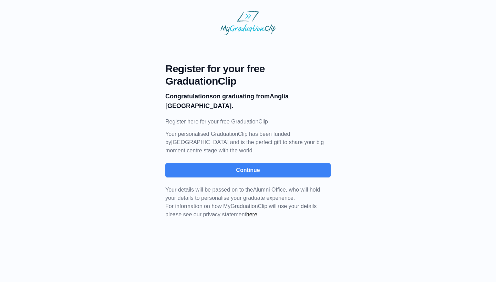  Describe the element at coordinates (248, 69) in the screenshot. I see `span: Register for your free` at that location.